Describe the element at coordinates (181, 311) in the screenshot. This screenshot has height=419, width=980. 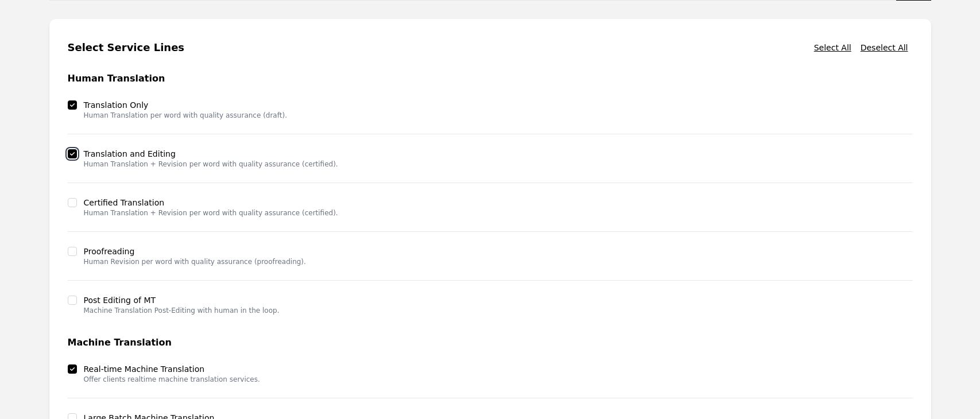
I see `p: Machine Translation Post-Editing with human in the loop.` at that location.